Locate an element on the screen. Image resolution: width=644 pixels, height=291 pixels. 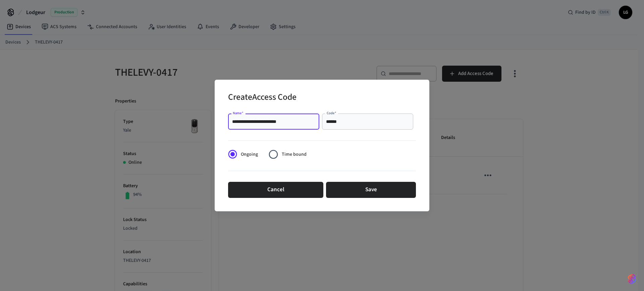
h2: Create Access Code is located at coordinates (262, 98).